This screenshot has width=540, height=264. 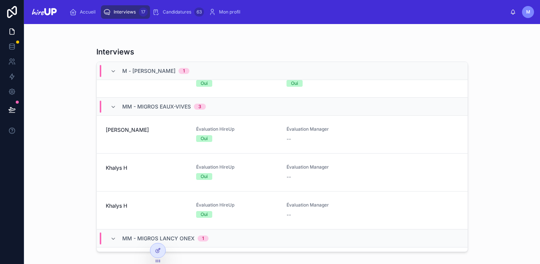 I want to click on span: MM - Migros Lancy Onex, so click(x=158, y=238).